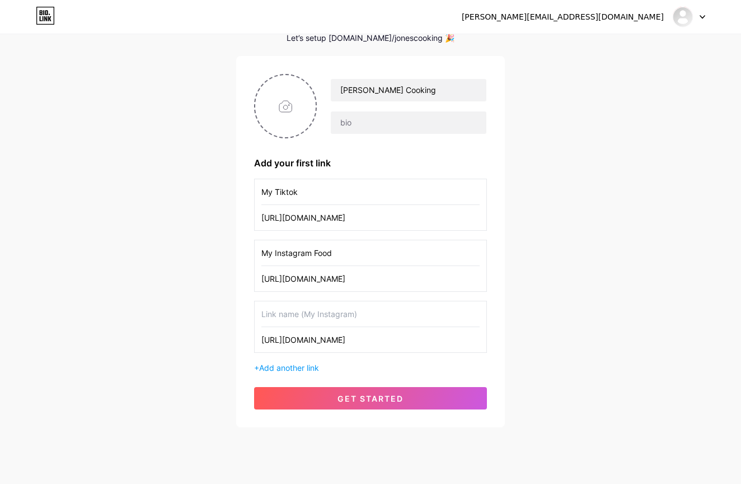  What do you see at coordinates (683, 17) in the screenshot?
I see `img: jonescooking` at bounding box center [683, 17].